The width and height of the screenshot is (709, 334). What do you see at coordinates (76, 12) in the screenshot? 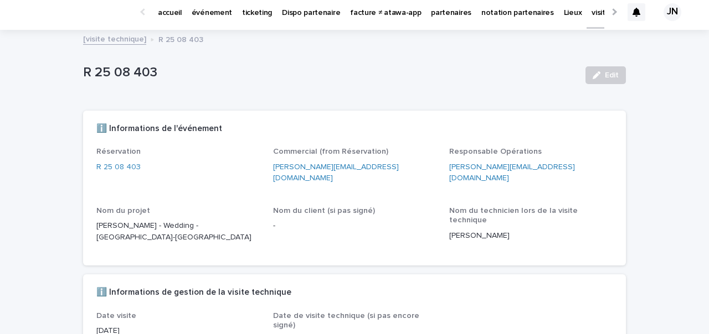
I see `img: Ls34BcGeRexTGTNfXpUC` at bounding box center [76, 12].